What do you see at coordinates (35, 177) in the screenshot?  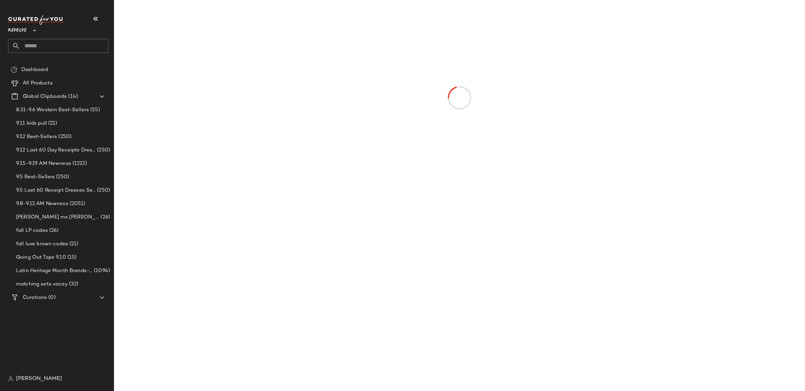 I see `span: 9.5 Best-Sellers` at bounding box center [35, 177].